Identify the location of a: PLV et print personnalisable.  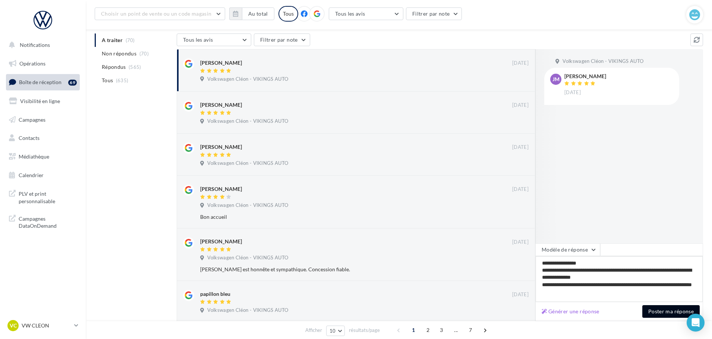
(43, 197).